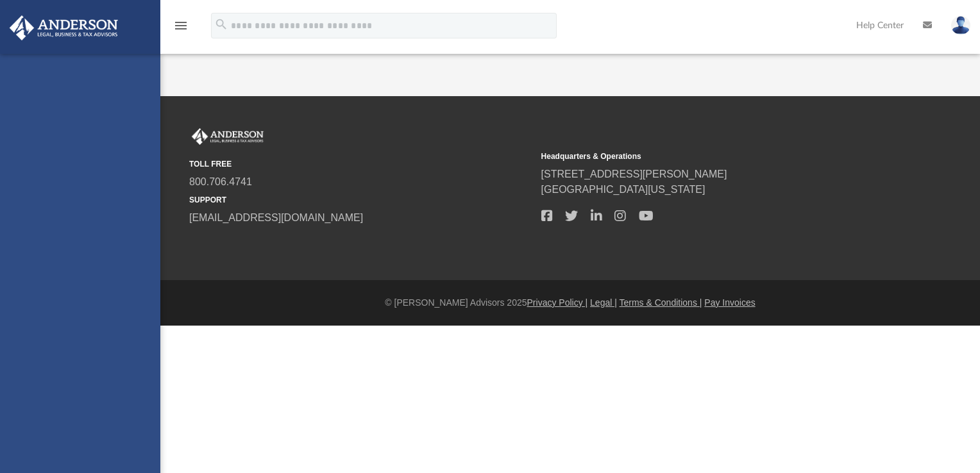 The image size is (980, 473). What do you see at coordinates (558, 303) in the screenshot?
I see `a: Privacy Policy |` at bounding box center [558, 303].